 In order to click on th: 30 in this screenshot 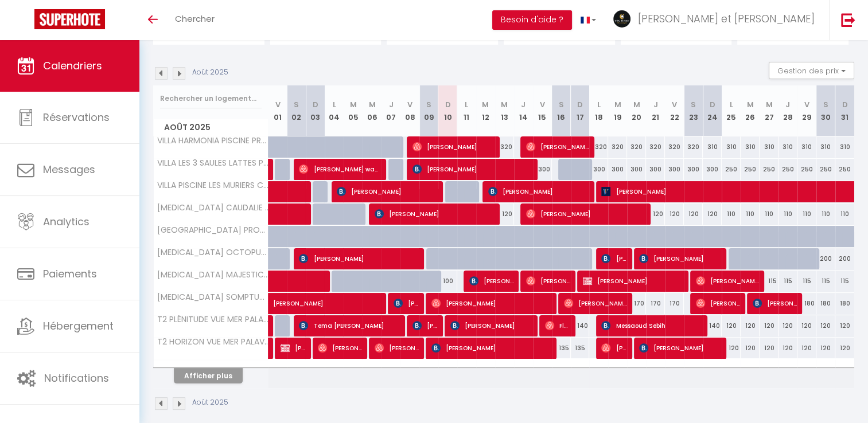, I will do `click(825, 111)`.